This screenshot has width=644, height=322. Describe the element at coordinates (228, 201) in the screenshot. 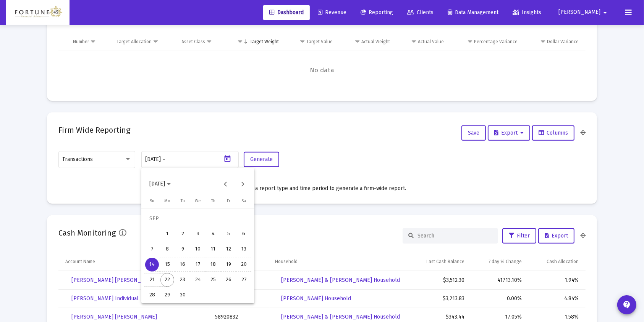

I see `span: Fr` at that location.